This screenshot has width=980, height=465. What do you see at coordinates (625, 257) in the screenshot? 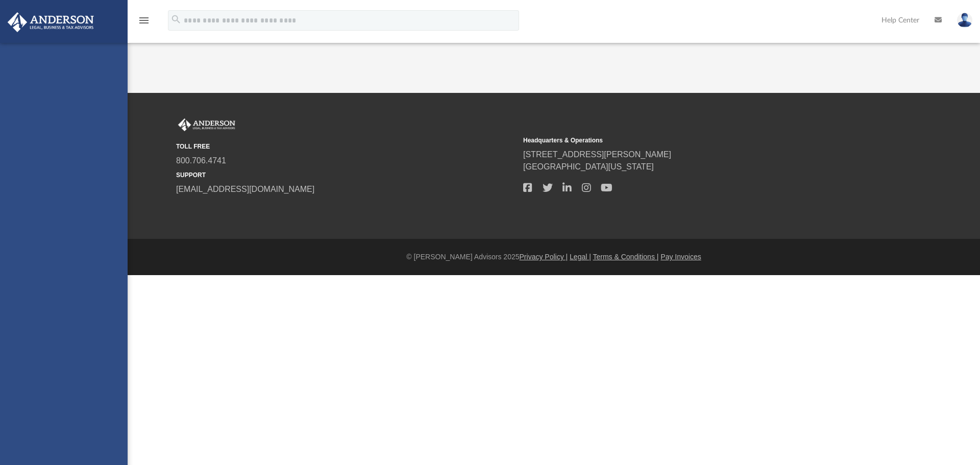
I see `a: Terms & Conditions |` at bounding box center [625, 257].